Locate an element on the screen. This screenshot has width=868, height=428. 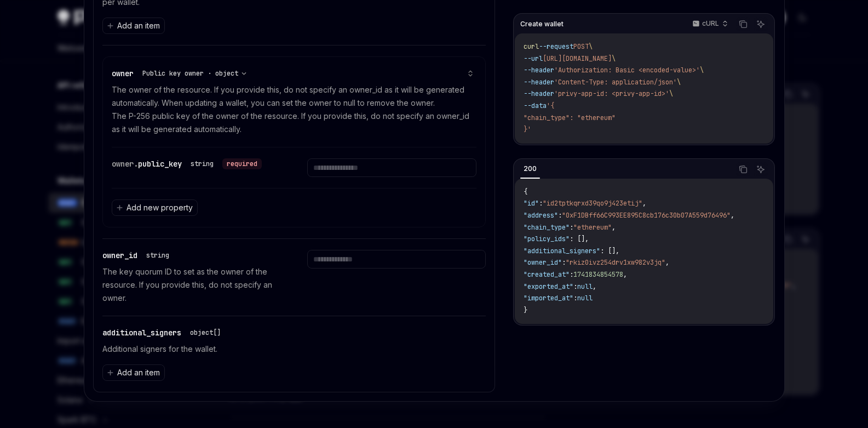
button: cURL is located at coordinates (709, 24).